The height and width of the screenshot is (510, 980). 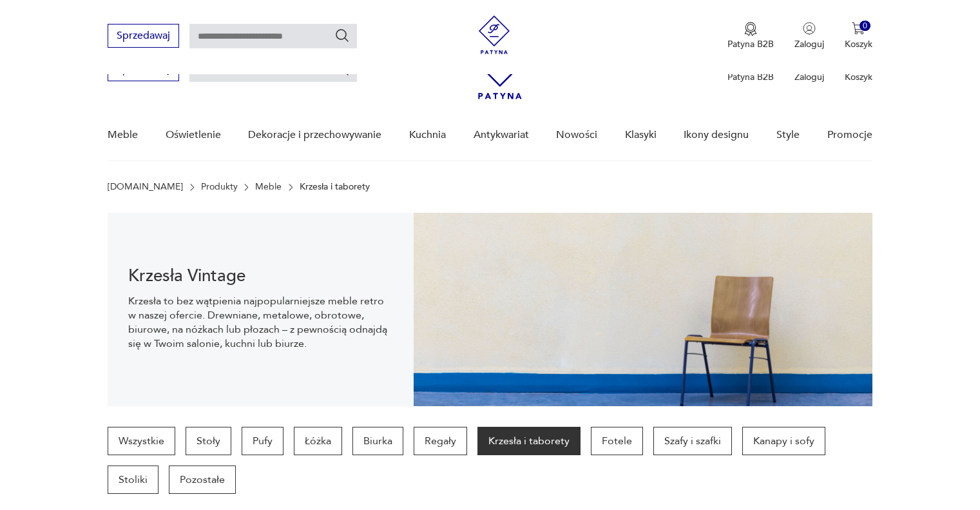 I want to click on img: Ikona koszyka, so click(x=858, y=29).